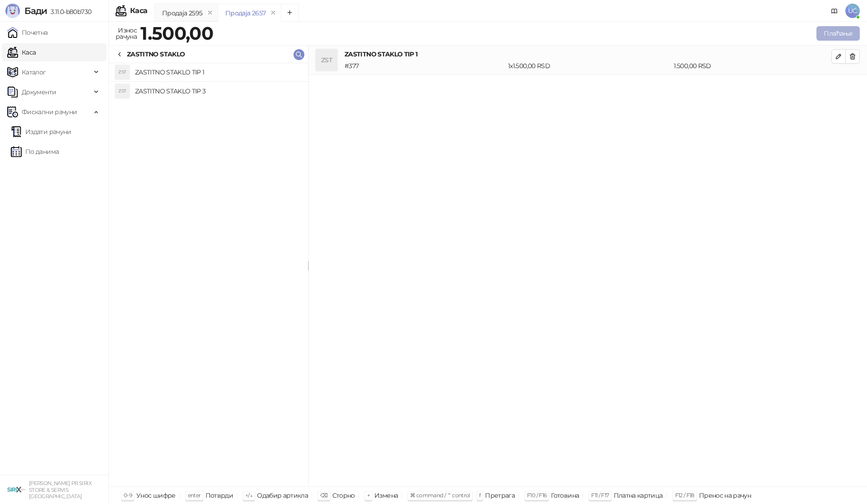  Describe the element at coordinates (344, 496) in the screenshot. I see `div: Сторно` at that location.